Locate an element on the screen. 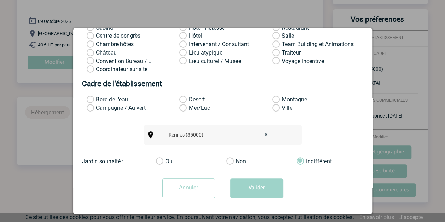 Image resolution: width=445 pixels, height=222 pixels. span: Restaurant is located at coordinates (295, 27).